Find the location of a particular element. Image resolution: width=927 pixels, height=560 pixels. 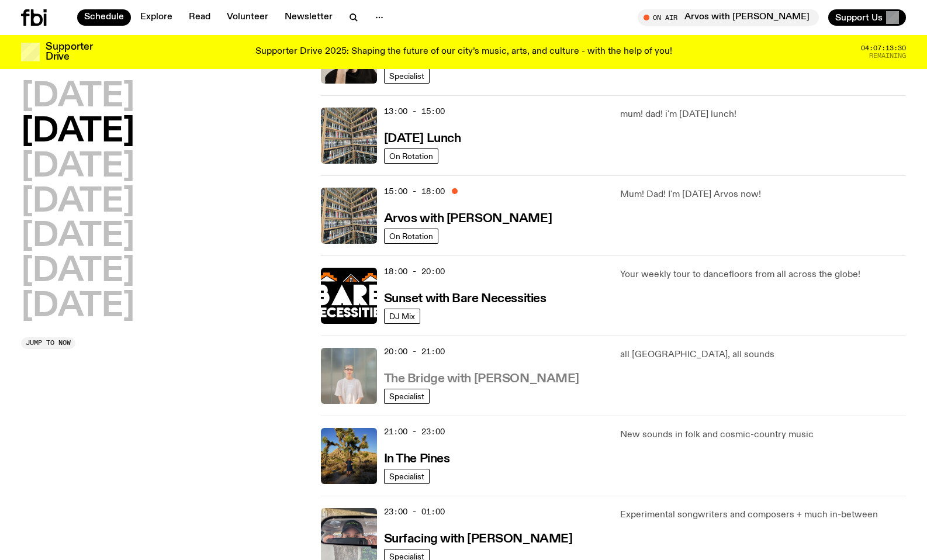

a: Explore is located at coordinates (156, 18).